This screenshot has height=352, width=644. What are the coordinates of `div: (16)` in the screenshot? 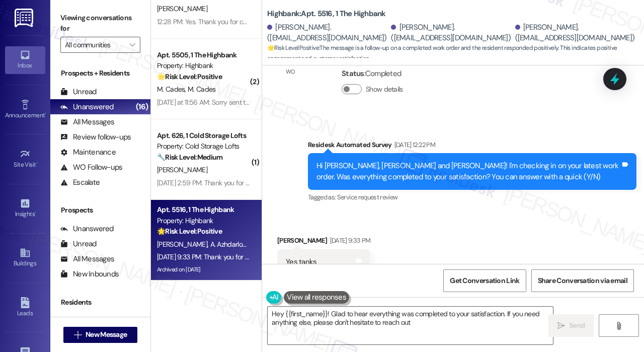 It's located at (142, 107).